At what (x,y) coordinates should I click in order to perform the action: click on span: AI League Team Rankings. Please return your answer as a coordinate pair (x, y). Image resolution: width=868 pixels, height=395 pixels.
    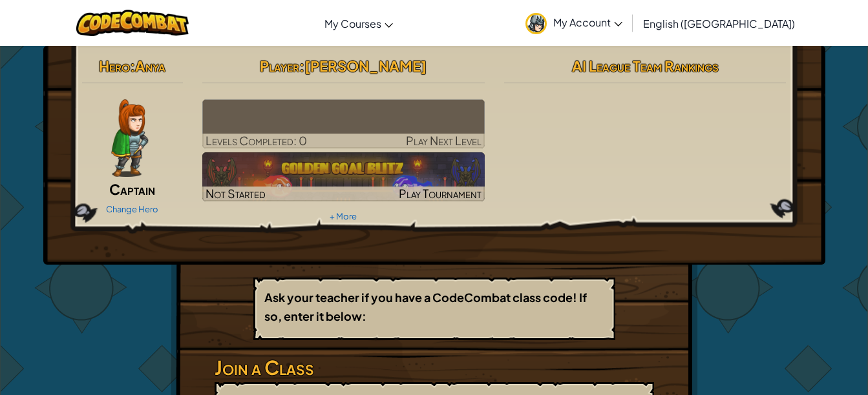
    Looking at the image, I should click on (645, 66).